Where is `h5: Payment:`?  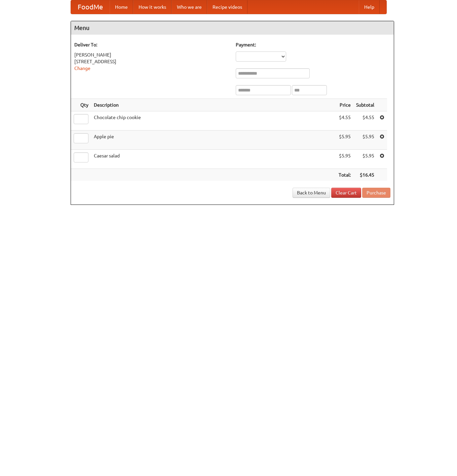
h5: Payment: is located at coordinates (313, 45).